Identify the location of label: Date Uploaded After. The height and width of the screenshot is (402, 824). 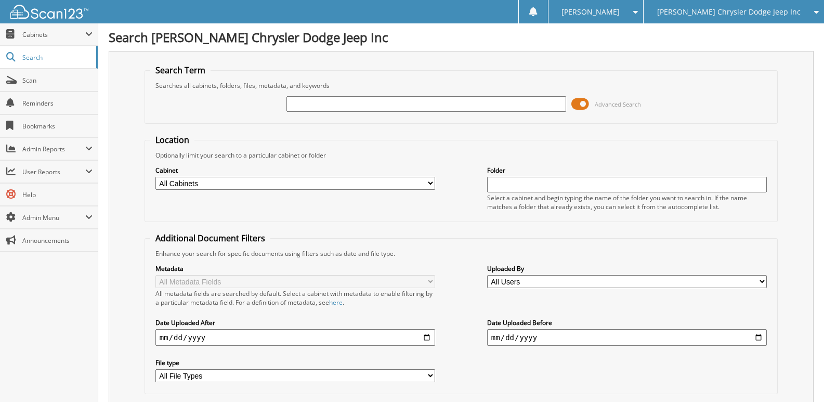
(295, 322).